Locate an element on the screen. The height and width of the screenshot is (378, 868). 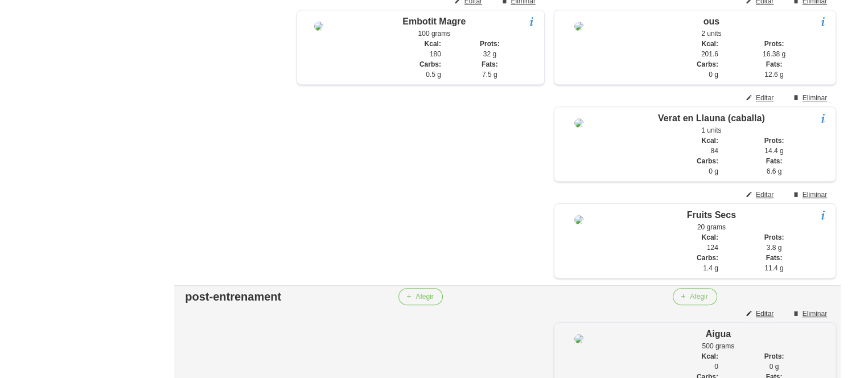
span: 6.6 g is located at coordinates (774, 172).